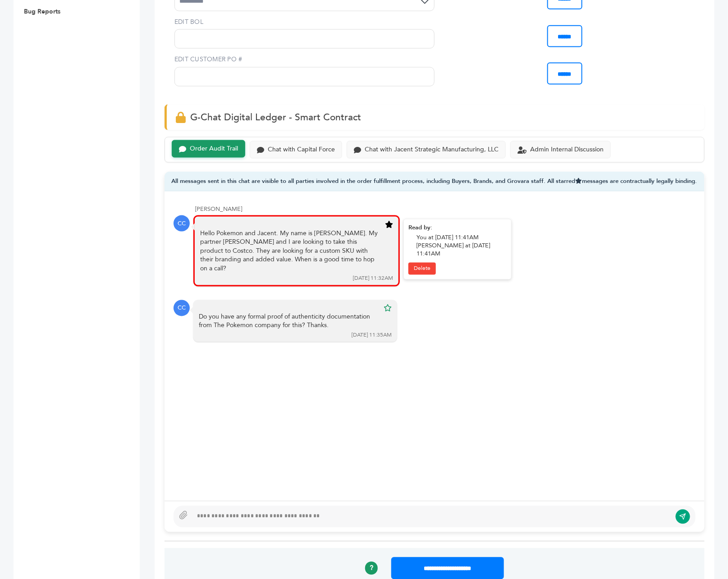 The height and width of the screenshot is (579, 728). What do you see at coordinates (213, 149) in the screenshot?
I see `div: Order Audit Trail` at bounding box center [213, 149].